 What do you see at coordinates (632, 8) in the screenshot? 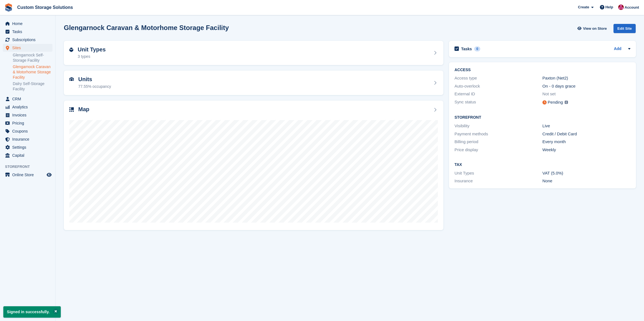
I see `span: Account` at bounding box center [632, 8].